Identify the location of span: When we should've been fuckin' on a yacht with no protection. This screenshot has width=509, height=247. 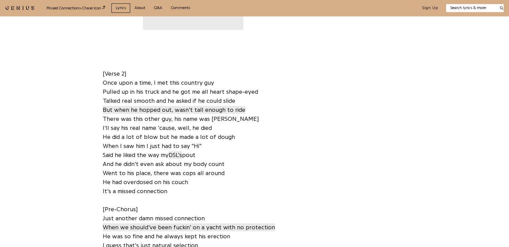
(189, 227).